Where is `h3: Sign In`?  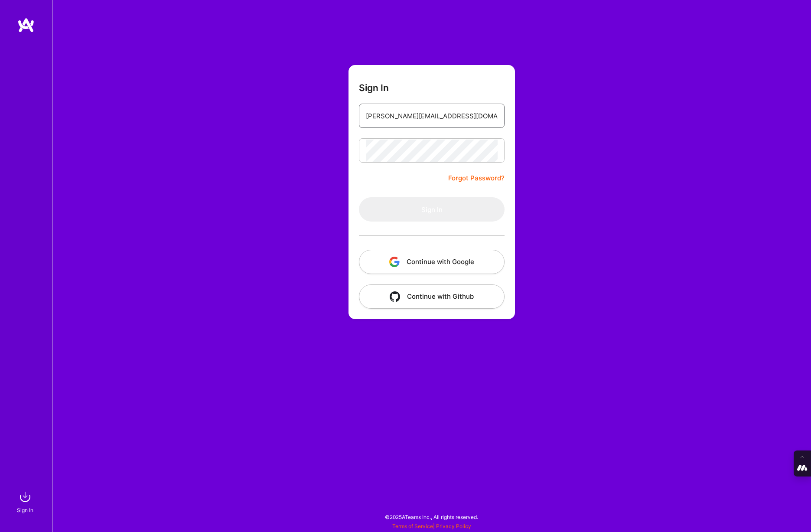 h3: Sign In is located at coordinates (374, 88).